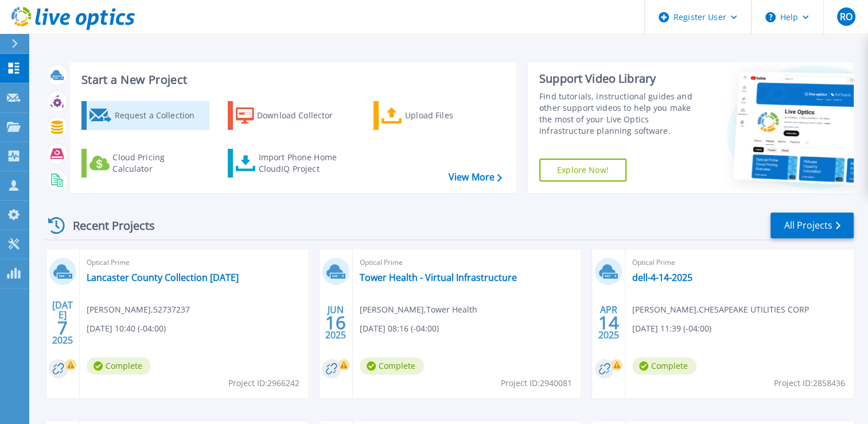 The width and height of the screenshot is (868, 424). Describe the element at coordinates (303, 115) in the screenshot. I see `div: Download Collector` at that location.